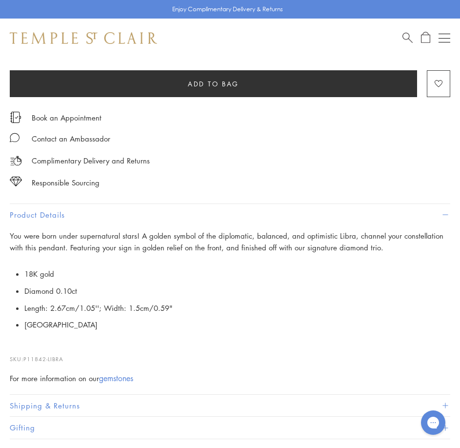  What do you see at coordinates (226, 242) in the screenshot?
I see `span: You were born under supernatural stars! A golden symbol of the diplomatic, balanced, and optimist...` at bounding box center [226, 242].